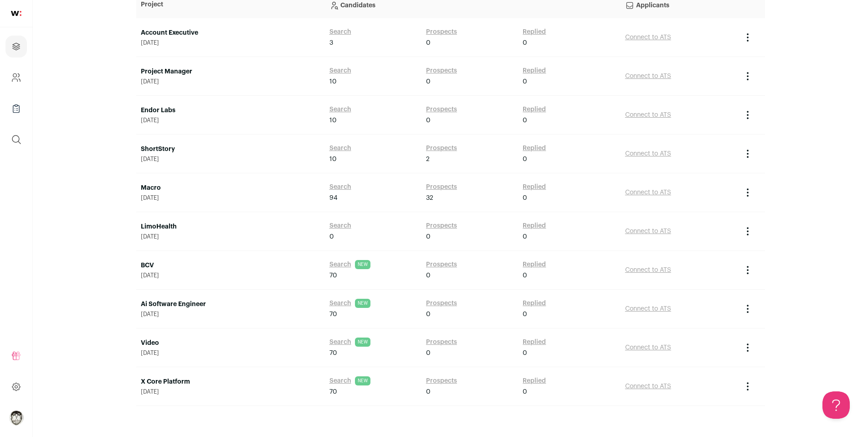 Image resolution: width=868 pixels, height=437 pixels. Describe the element at coordinates (17, 418) in the screenshot. I see `img: 17220338-medium_jpg` at that location.